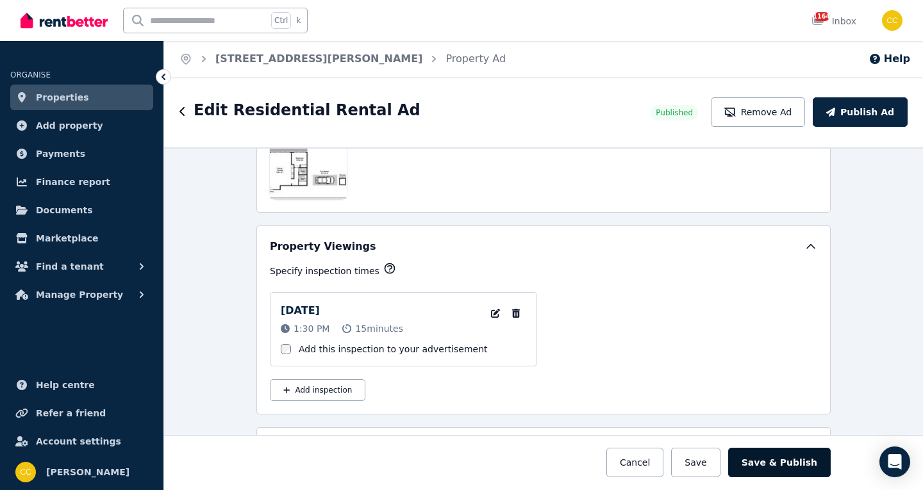 This screenshot has width=923, height=490. I want to click on span: Published, so click(674, 113).